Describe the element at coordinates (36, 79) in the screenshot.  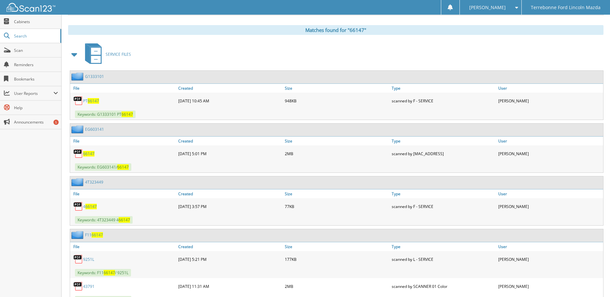
I see `span: Bookmarks` at that location.